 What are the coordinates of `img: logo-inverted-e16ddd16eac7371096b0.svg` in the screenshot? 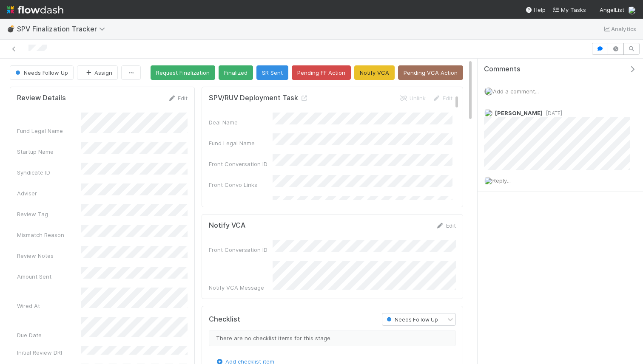 It's located at (35, 10).